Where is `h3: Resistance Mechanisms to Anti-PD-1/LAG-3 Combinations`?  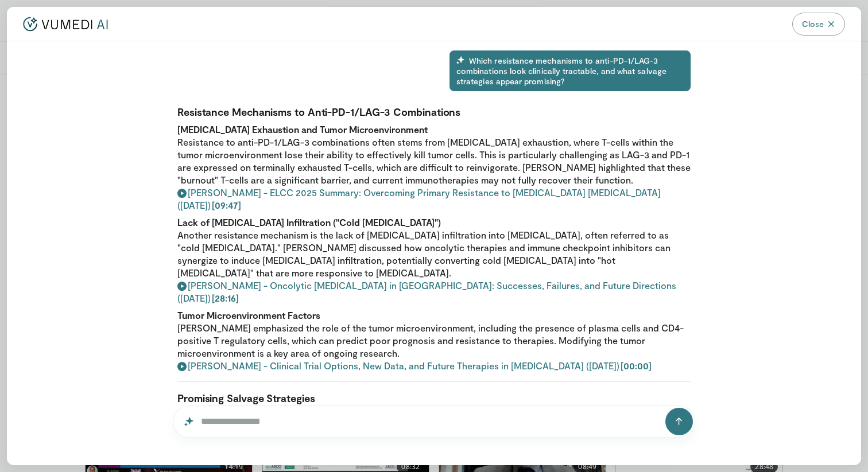
h3: Resistance Mechanisms to Anti-PD-1/LAG-3 Combinations is located at coordinates (434, 112).